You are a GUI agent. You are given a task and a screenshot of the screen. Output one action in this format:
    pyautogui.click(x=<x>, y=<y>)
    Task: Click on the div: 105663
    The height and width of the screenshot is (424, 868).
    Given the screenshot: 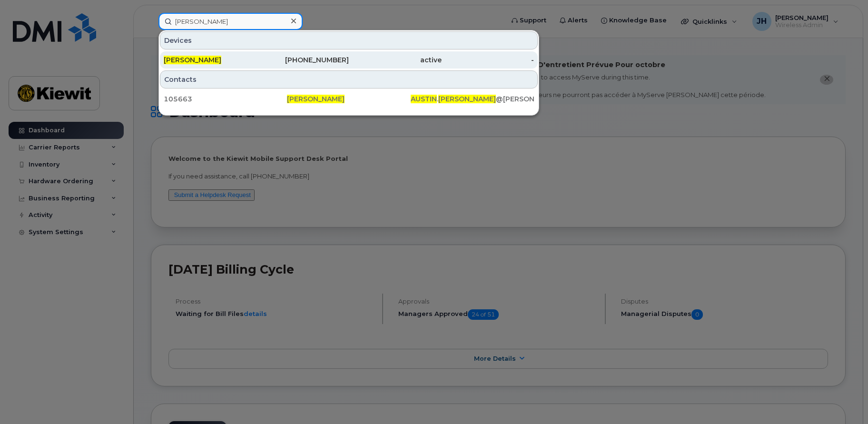 What is the action you would take?
    pyautogui.click(x=225, y=99)
    